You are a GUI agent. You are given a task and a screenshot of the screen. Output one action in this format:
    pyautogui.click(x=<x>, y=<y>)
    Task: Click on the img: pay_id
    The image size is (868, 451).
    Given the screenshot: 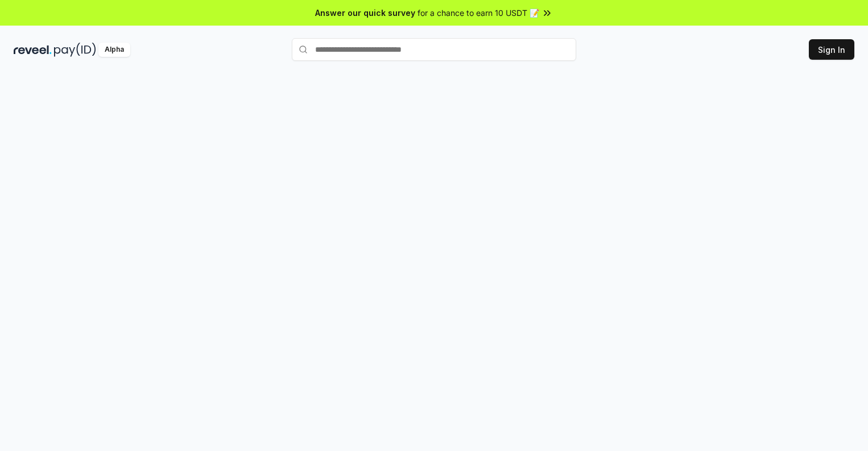 What is the action you would take?
    pyautogui.click(x=75, y=50)
    